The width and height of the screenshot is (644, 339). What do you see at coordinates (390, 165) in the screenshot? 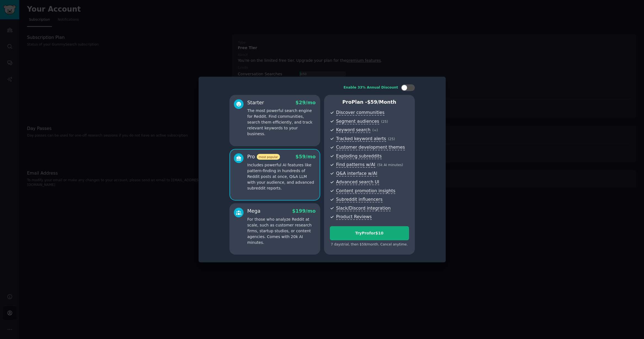
I see `span: ( 5k AI minutes )` at bounding box center [390, 165].